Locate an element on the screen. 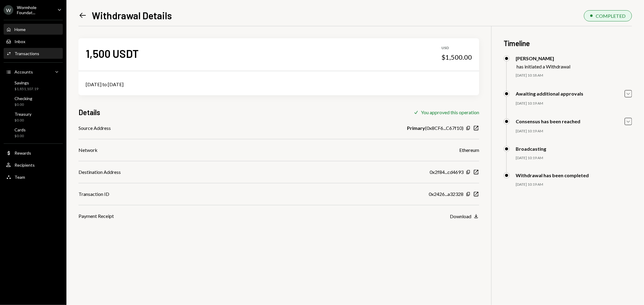  div: Network is located at coordinates (87, 150).